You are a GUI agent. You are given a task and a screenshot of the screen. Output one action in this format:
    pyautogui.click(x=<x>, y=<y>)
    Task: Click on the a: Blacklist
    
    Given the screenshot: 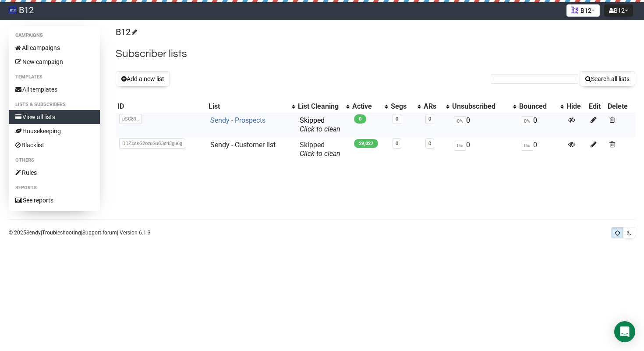 What is the action you would take?
    pyautogui.click(x=54, y=145)
    